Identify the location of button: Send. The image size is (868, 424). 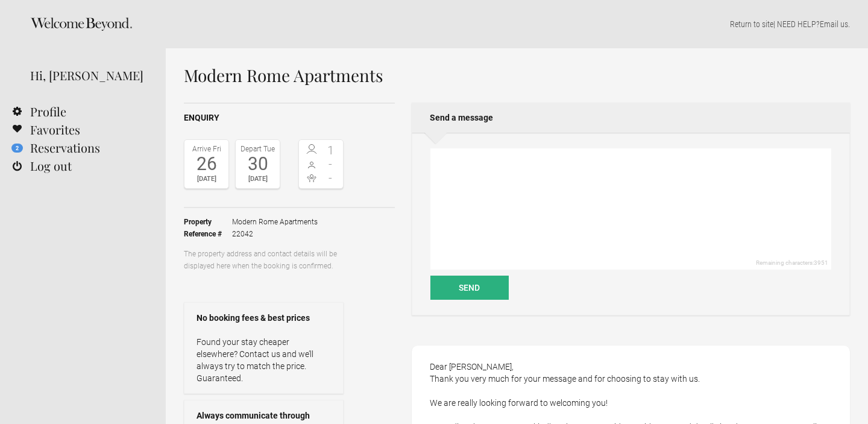
(470, 288).